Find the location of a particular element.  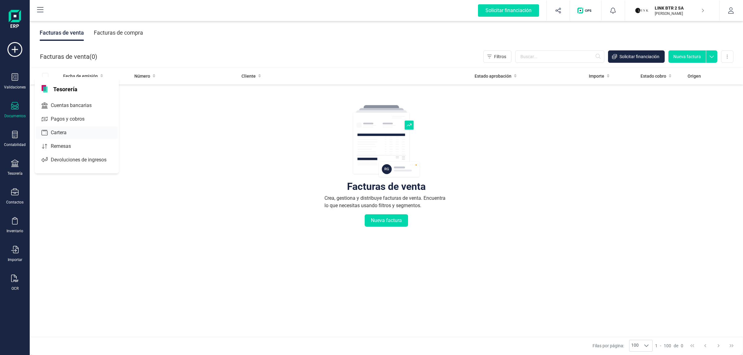

p: LINK BTR 2 SA is located at coordinates (679, 8).